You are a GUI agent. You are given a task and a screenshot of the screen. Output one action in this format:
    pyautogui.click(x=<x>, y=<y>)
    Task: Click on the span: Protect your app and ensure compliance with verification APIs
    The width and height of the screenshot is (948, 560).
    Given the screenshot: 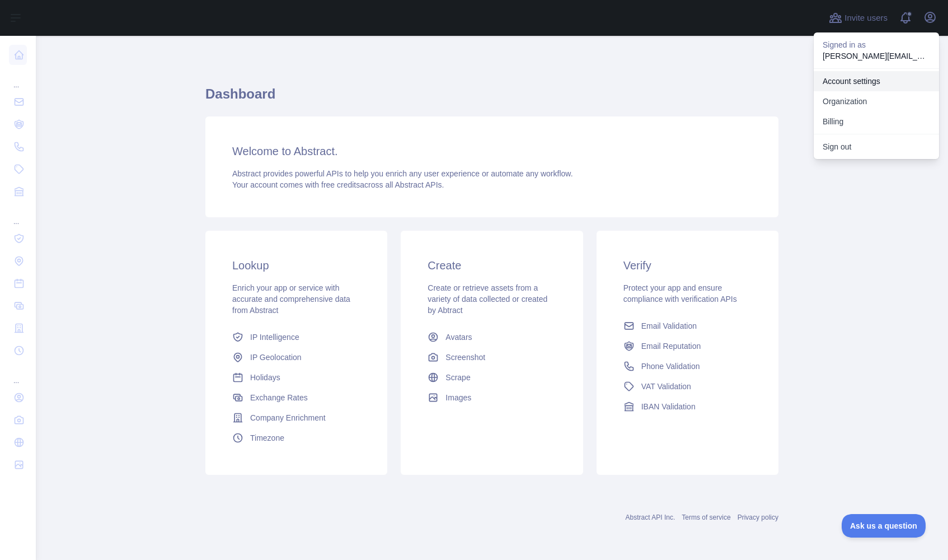 What is the action you would take?
    pyautogui.click(x=680, y=294)
    